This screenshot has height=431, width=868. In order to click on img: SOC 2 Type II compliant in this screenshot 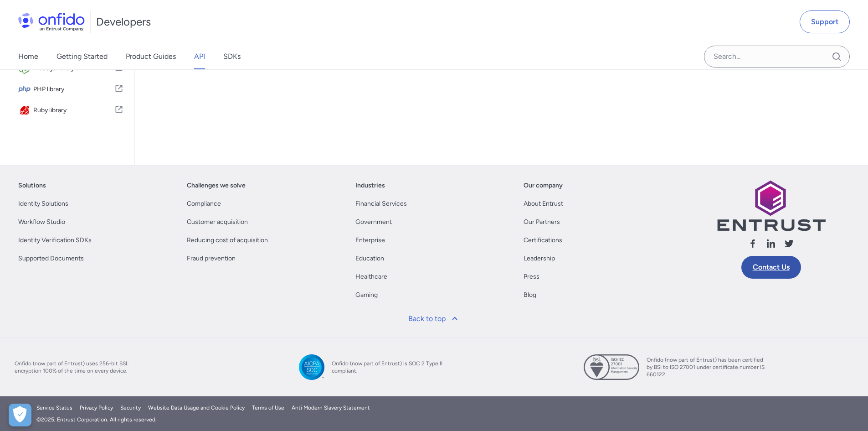, I will do `click(312, 367)`.